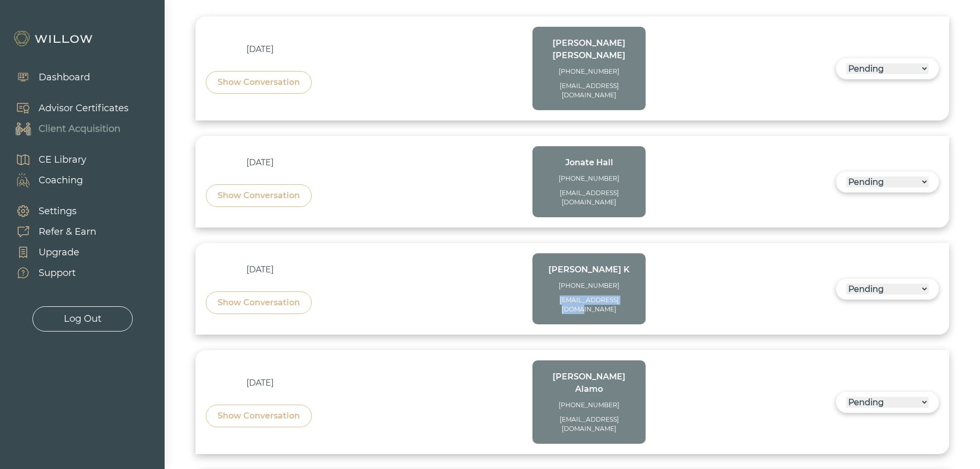 This screenshot has height=469, width=980. Describe the element at coordinates (51, 232) in the screenshot. I see `a: Refer & Earn` at that location.